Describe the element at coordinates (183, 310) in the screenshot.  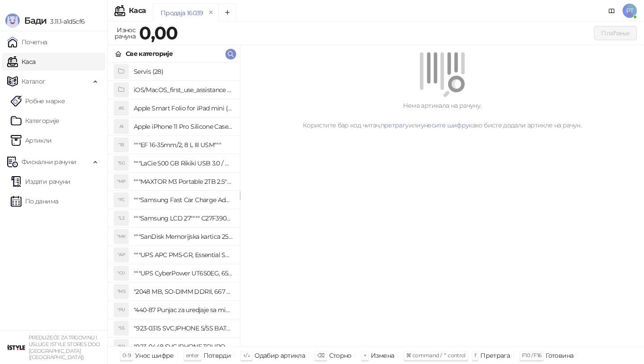
I see `h4: "440-87 Punjac za uredjaje sa micro USB portom 4/1, Stand."` at that location.